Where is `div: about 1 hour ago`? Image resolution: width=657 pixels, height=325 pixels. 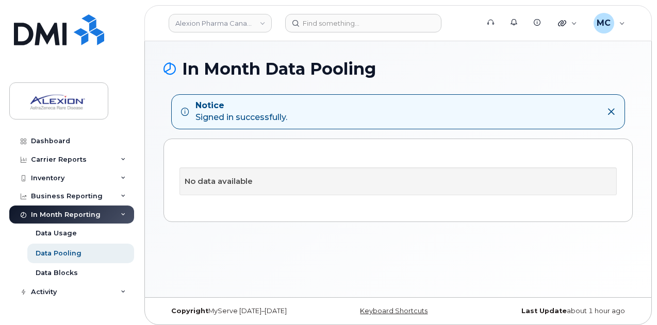
div: about 1 hour ago is located at coordinates (554, 311).